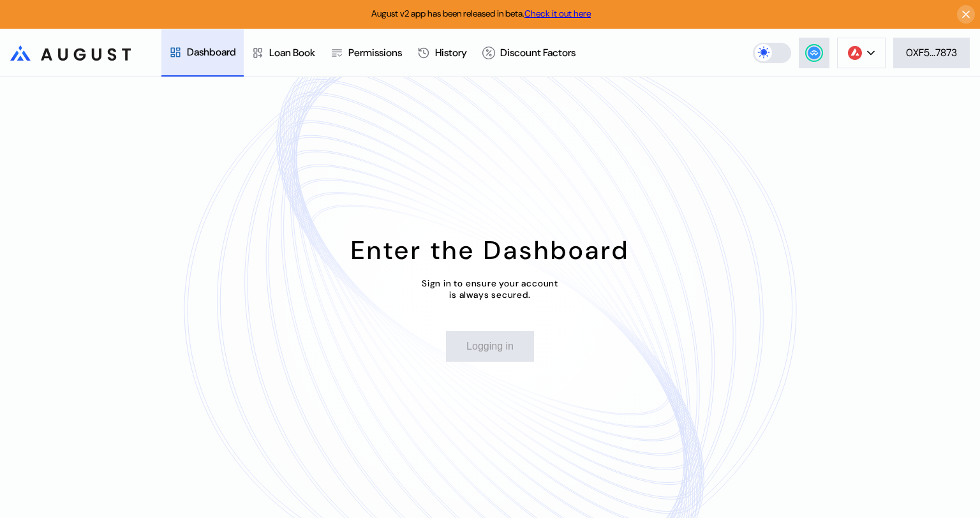  What do you see at coordinates (283, 53) in the screenshot?
I see `a: Loan Book` at bounding box center [283, 53].